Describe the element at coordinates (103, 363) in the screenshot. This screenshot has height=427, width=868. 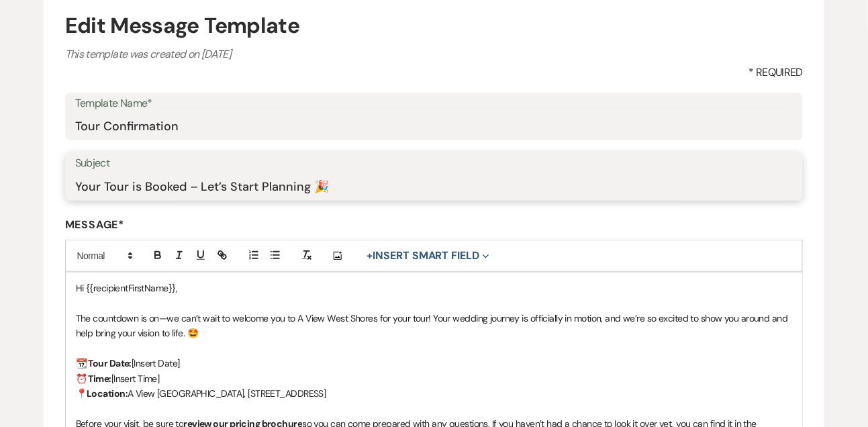
I see `strong: 📆 Tour Date:` at that location.